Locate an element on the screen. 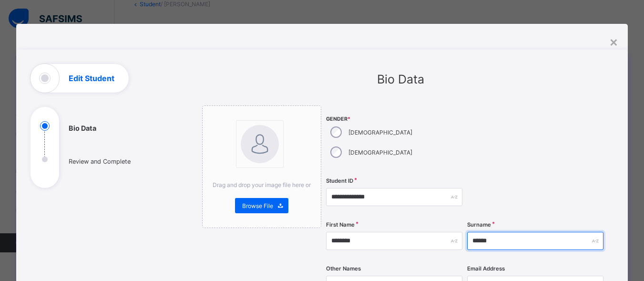 Image resolution: width=644 pixels, height=281 pixels. span: Drag and drop your image file here or is located at coordinates (261, 185).